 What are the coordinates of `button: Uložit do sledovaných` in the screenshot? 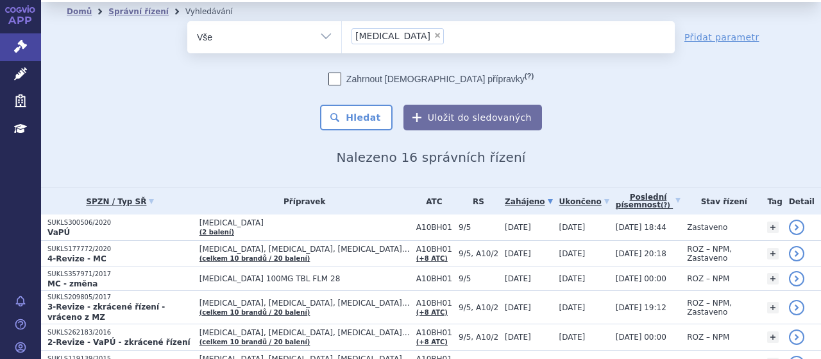 It's located at (473, 117).